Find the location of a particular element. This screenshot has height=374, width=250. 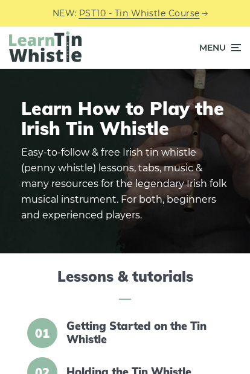

span: Menu is located at coordinates (212, 48).